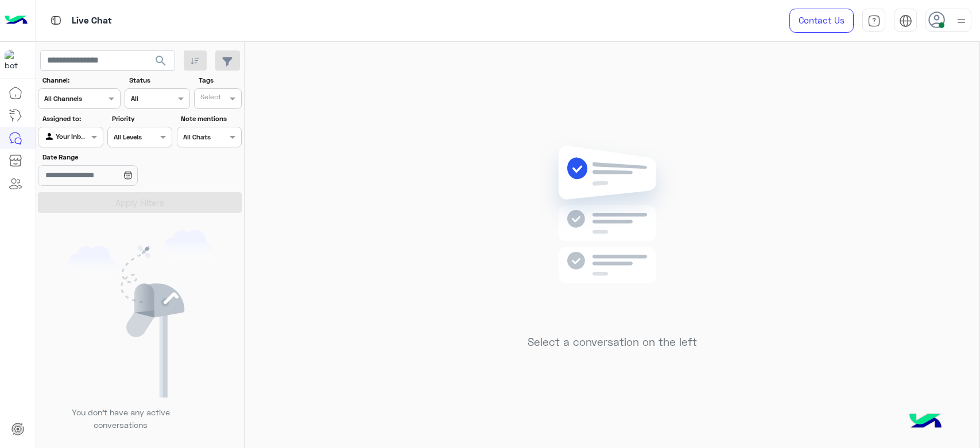  I want to click on h5: Select a conversation on the left, so click(612, 342).